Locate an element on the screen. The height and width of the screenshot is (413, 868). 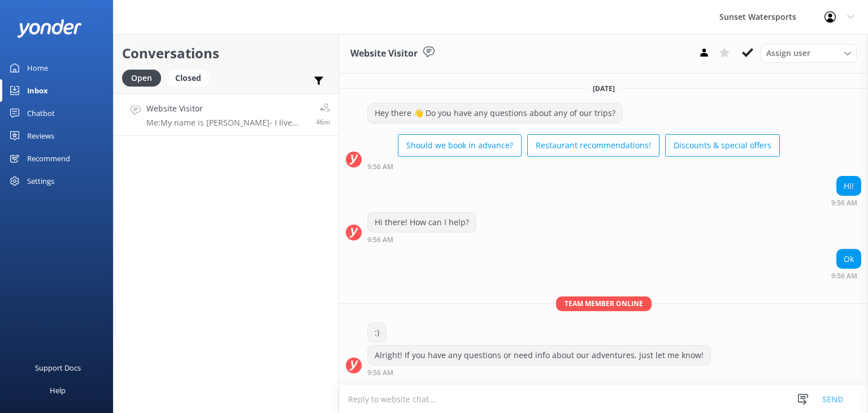
h3: Website Visitor is located at coordinates (384, 54).